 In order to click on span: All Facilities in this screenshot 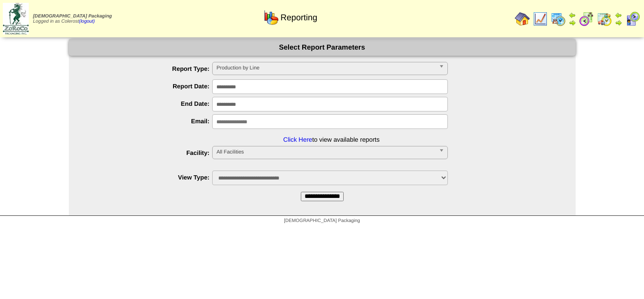, I will do `click(326, 152)`.